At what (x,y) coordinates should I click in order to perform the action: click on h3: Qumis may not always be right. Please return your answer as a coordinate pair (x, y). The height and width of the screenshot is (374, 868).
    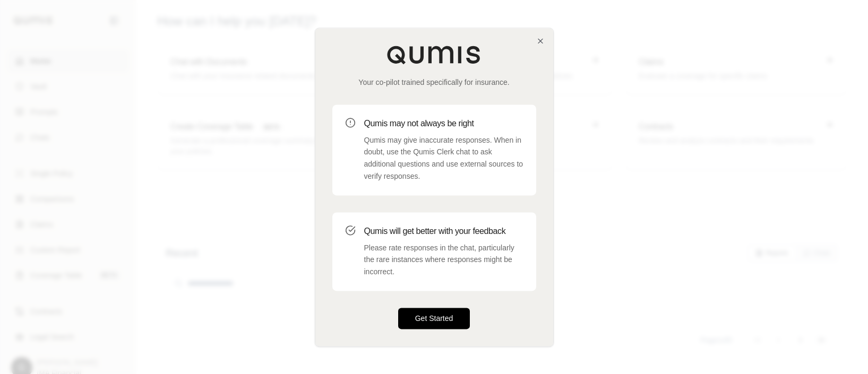
    Looking at the image, I should click on (444, 123).